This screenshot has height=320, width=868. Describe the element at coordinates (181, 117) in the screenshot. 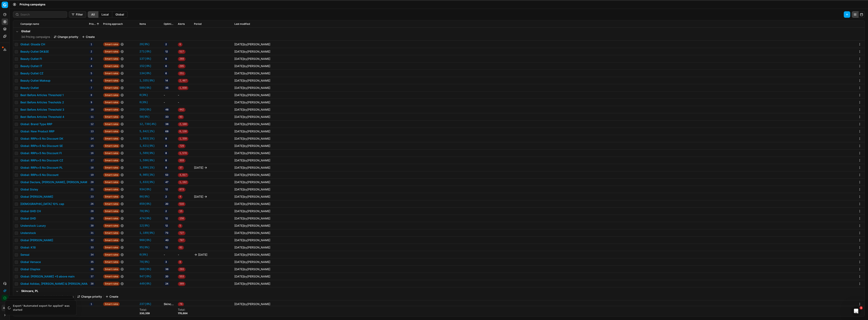

I see `span: 93` at that location.